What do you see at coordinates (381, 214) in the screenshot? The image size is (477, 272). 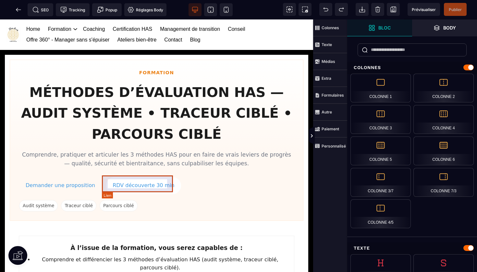 I see `div: Colonne 4/5` at bounding box center [381, 214].